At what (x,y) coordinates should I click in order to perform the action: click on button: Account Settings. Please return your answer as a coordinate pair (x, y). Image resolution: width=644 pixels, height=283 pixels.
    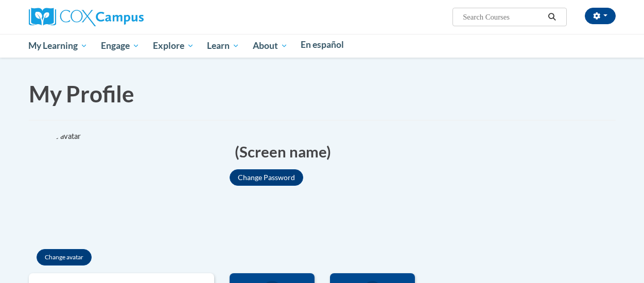
    Looking at the image, I should click on (600, 16).